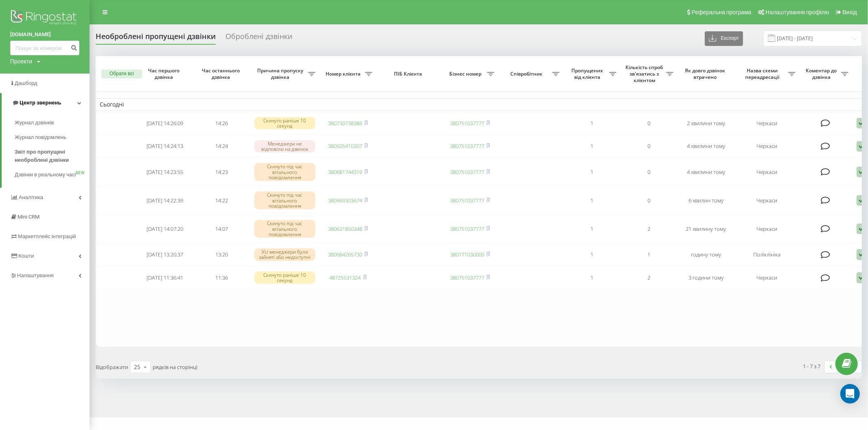  What do you see at coordinates (175, 367) in the screenshot?
I see `span: рядків на сторінці` at bounding box center [175, 367].